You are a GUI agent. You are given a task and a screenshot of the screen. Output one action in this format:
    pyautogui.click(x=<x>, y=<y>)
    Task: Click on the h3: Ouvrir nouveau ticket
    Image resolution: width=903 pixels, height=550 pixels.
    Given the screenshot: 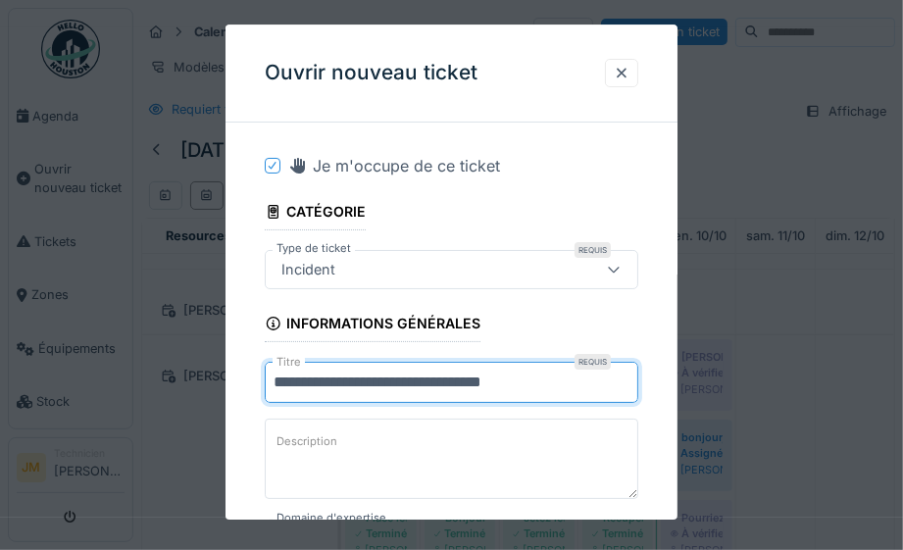 What is the action you would take?
    pyautogui.click(x=371, y=73)
    